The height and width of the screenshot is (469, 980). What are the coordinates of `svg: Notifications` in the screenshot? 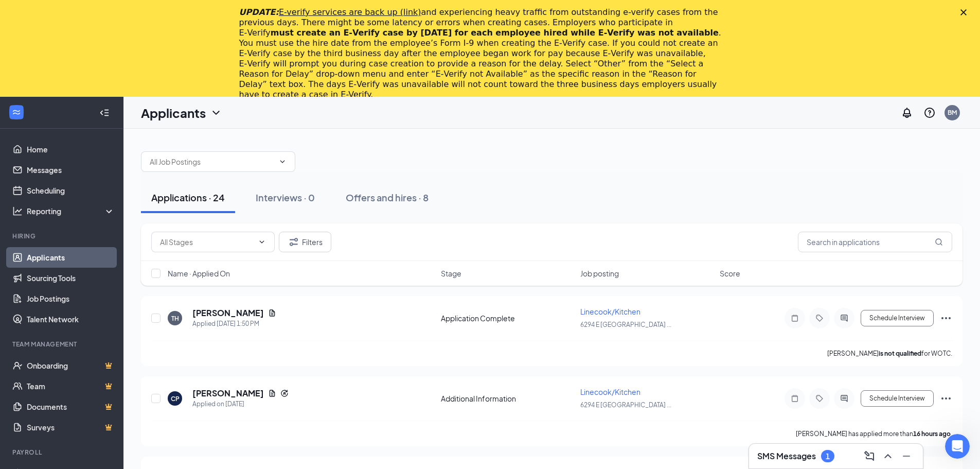 It's located at (907, 113).